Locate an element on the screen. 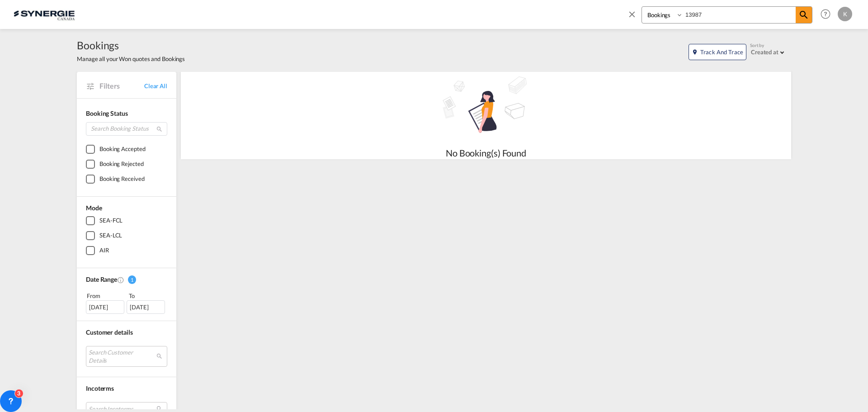 The height and width of the screenshot is (412, 868). md-checkbox: AIR is located at coordinates (127, 250).